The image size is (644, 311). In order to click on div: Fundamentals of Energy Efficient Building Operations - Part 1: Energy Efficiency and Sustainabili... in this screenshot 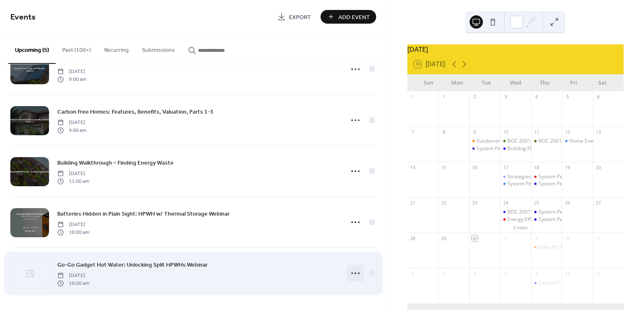, I will do `click(485, 141)`.